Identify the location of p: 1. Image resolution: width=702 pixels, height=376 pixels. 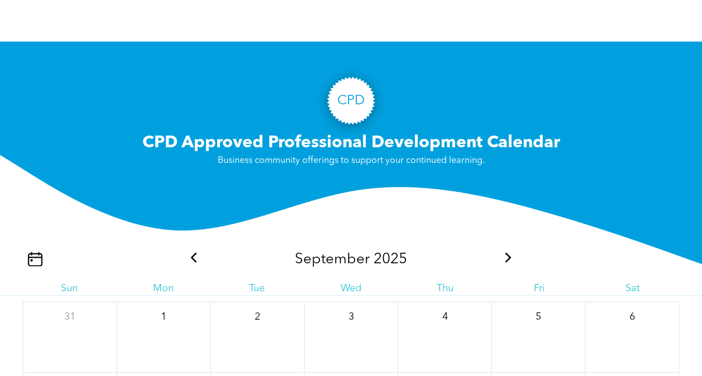
(164, 317).